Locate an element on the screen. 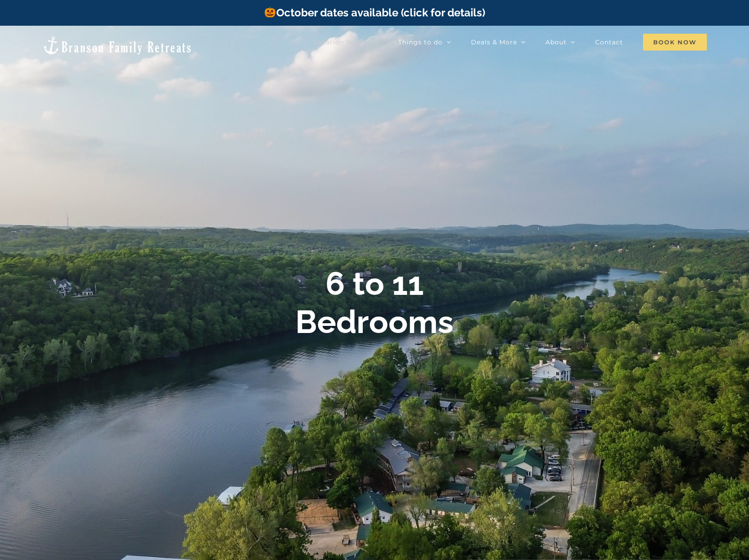 The width and height of the screenshot is (749, 560). nav: Main Menu is located at coordinates (510, 42).